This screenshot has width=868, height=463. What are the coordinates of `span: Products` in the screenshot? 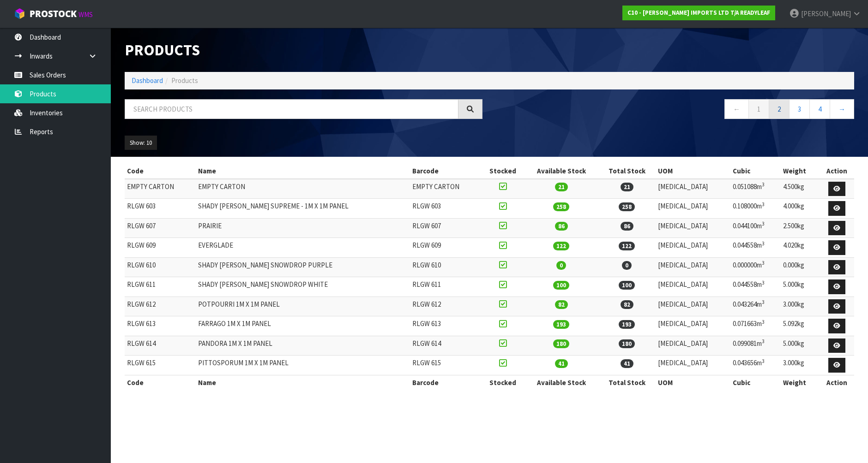 It's located at (185, 81).